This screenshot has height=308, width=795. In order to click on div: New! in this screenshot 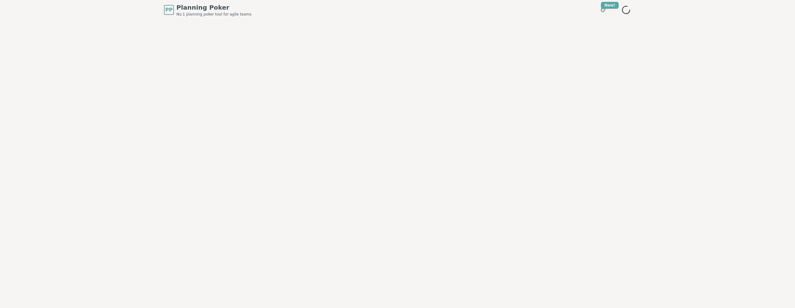, I will do `click(610, 5)`.